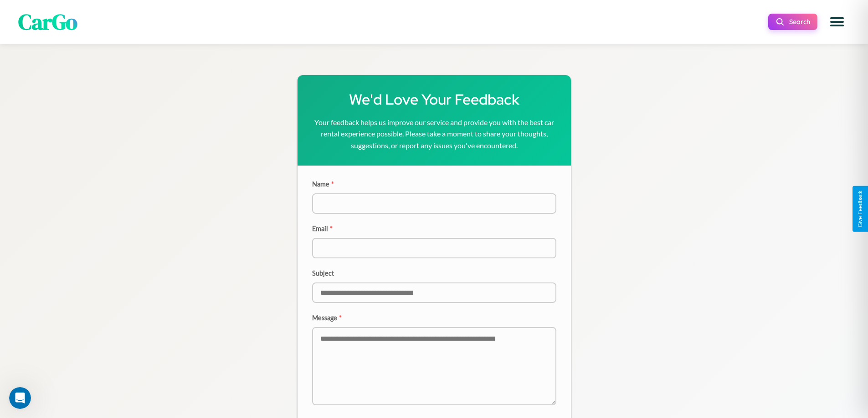 The height and width of the screenshot is (418, 868). Describe the element at coordinates (48, 22) in the screenshot. I see `span: CarGo` at that location.